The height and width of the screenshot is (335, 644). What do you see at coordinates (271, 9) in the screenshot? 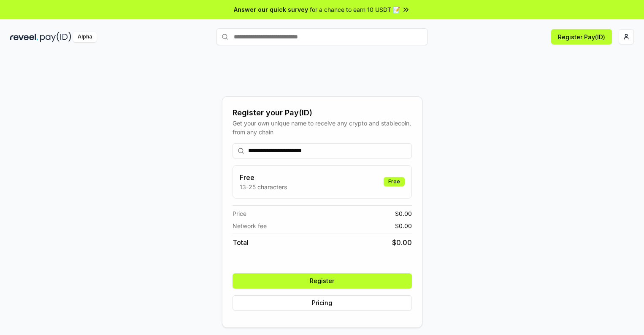
I see `span: Answer our quick survey` at bounding box center [271, 9].